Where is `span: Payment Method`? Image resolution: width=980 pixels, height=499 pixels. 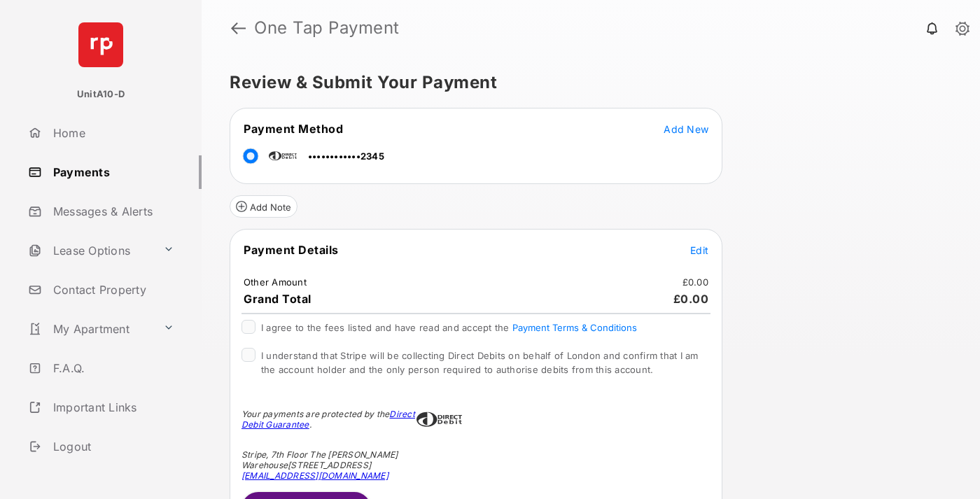 span: Payment Method is located at coordinates (293, 129).